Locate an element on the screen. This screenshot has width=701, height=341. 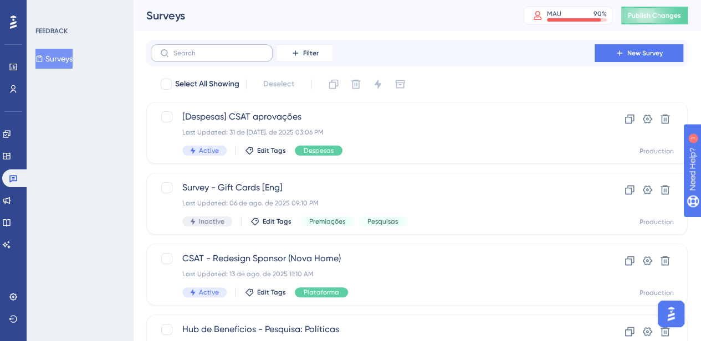
span: Premiações is located at coordinates (327, 222).